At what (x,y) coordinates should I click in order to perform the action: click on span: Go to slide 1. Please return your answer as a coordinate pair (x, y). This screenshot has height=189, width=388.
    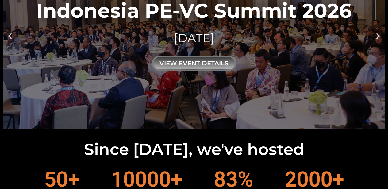
    Looking at the image, I should click on (191, 124).